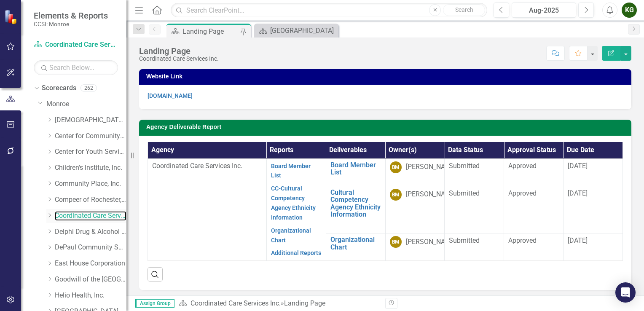 Image resolution: width=644 pixels, height=311 pixels. What do you see at coordinates (91, 184) in the screenshot?
I see `a: Community Place, Inc.` at bounding box center [91, 184].